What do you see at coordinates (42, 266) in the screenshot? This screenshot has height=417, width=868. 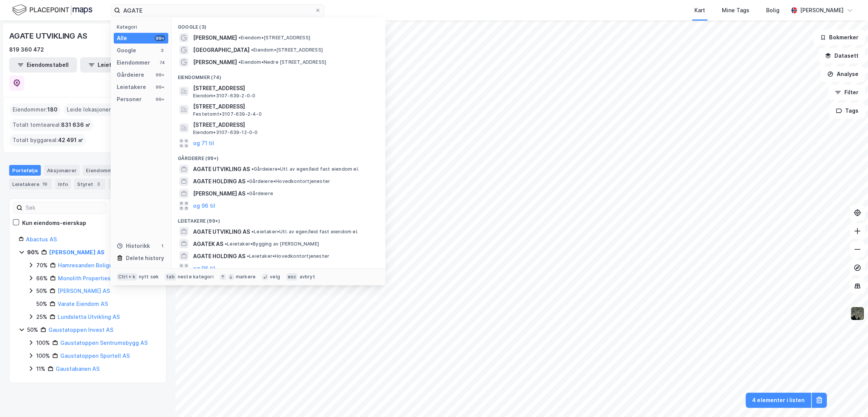 I see `div: 70%` at bounding box center [42, 266].